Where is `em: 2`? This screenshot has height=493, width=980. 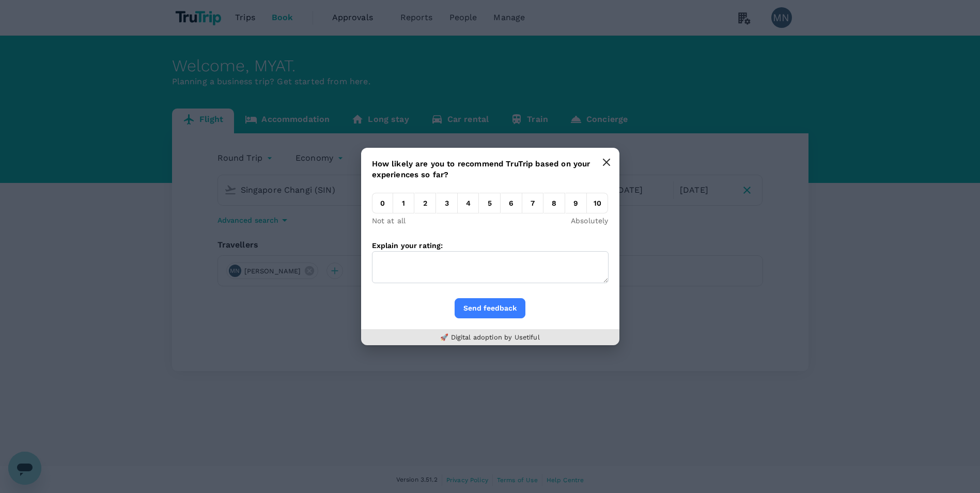
em: 2 is located at coordinates (425, 203).